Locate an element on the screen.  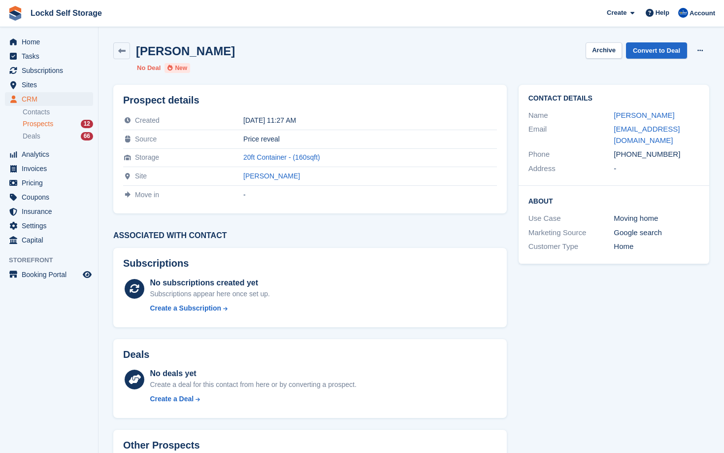
span: Help is located at coordinates (663, 13).